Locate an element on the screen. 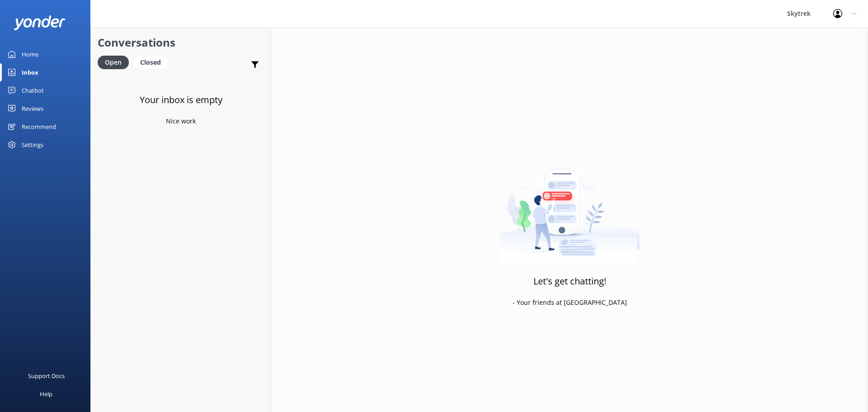 Image resolution: width=868 pixels, height=412 pixels. h3: Let's get chatting! is located at coordinates (570, 281).